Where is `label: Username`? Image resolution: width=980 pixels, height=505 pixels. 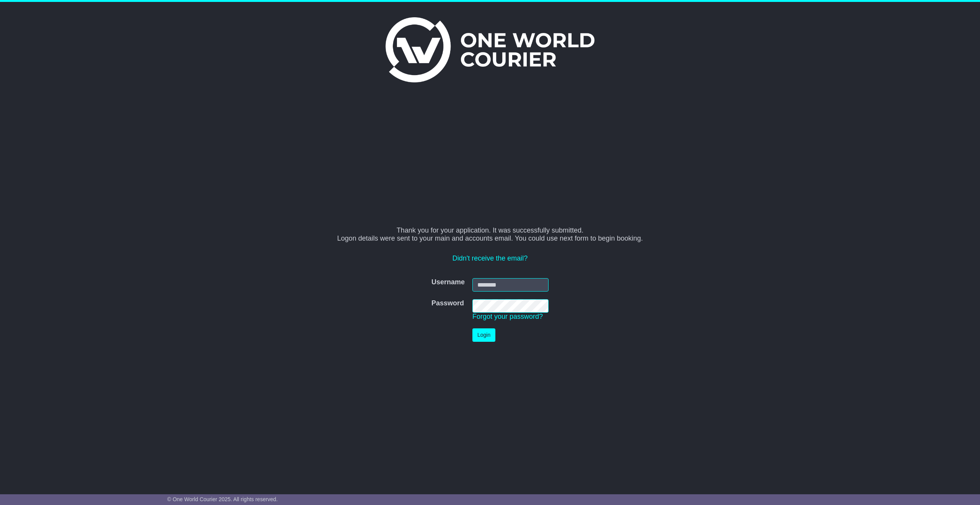 label: Username is located at coordinates (448, 283).